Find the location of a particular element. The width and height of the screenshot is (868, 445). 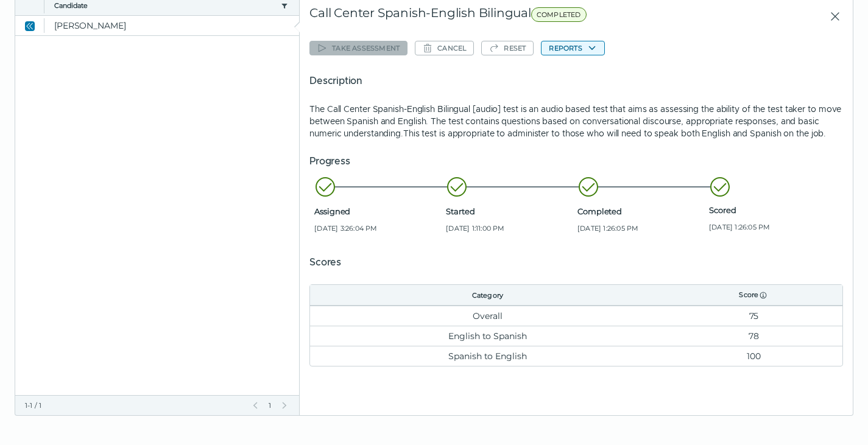

button: Candidate is located at coordinates (165, 6).